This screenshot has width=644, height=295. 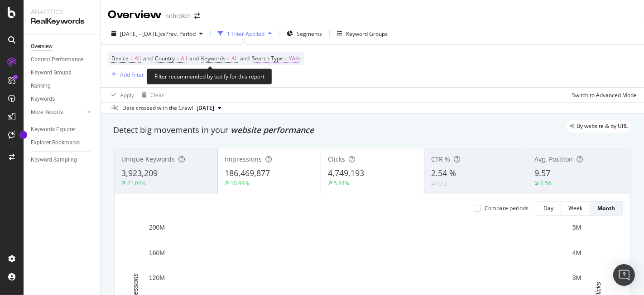 What do you see at coordinates (62, 86) in the screenshot?
I see `a: Ranking` at bounding box center [62, 86].